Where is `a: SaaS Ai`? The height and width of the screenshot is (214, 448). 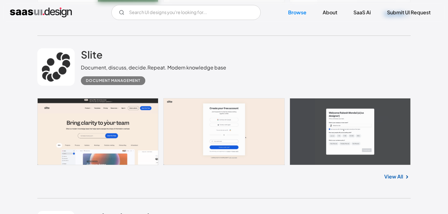 a: SaaS Ai is located at coordinates (362, 12).